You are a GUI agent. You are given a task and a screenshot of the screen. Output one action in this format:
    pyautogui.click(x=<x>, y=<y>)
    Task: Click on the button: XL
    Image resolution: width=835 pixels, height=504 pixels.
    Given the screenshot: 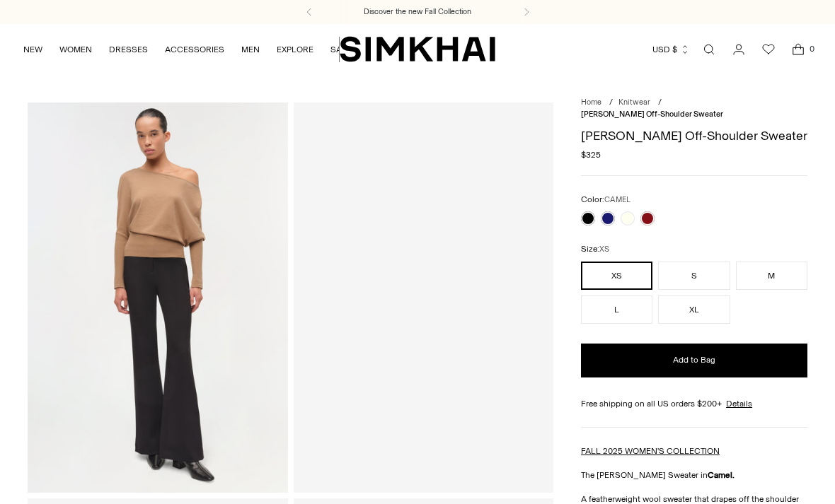 What is the action you would take?
    pyautogui.click(x=694, y=310)
    